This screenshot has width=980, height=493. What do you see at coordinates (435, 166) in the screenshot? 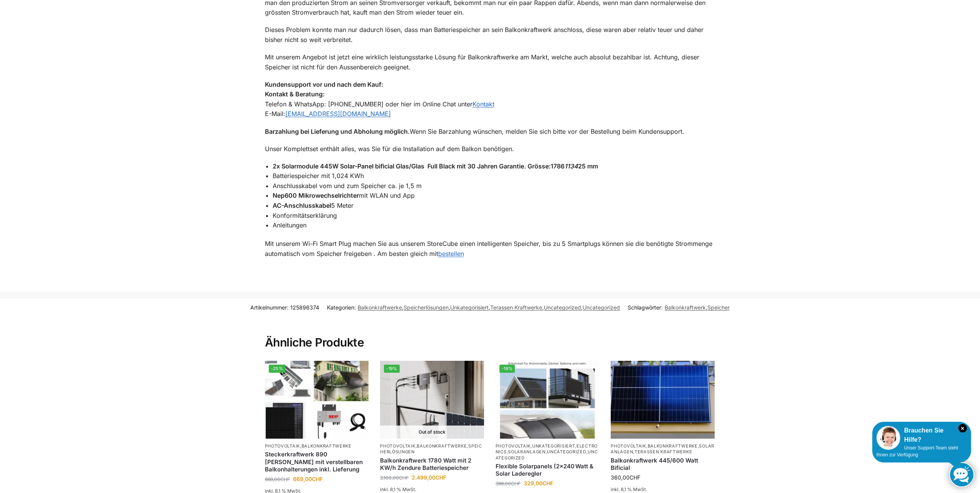
I see `strong: 2x Solarmodule 445W Solar-Panel bificial Glas/Glas Full Black mit 30 Jahren Garantie. Grösse:1786...` at bounding box center [435, 166].